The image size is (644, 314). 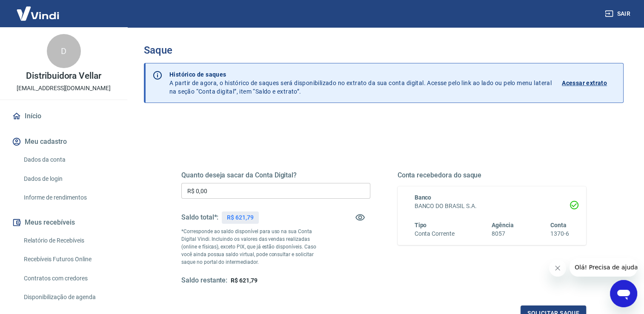 I want to click on h5: Quanto deseja sacar da Conta Digital?, so click(x=276, y=175).